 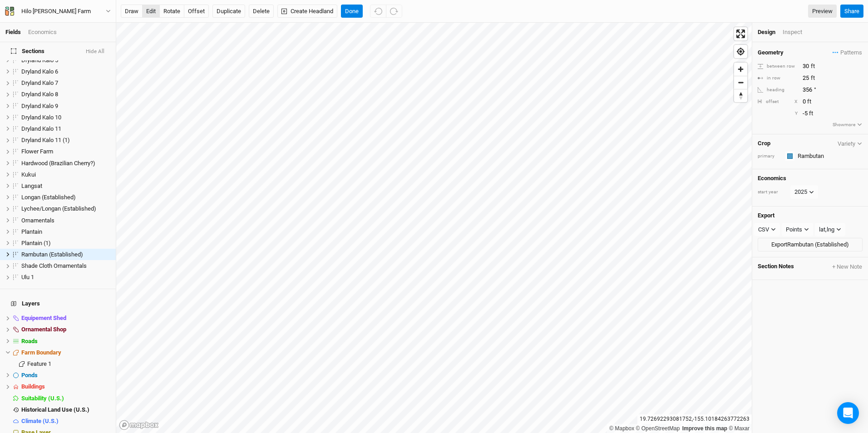 What do you see at coordinates (828, 156) in the screenshot?
I see `input: Rambutan` at bounding box center [828, 156].